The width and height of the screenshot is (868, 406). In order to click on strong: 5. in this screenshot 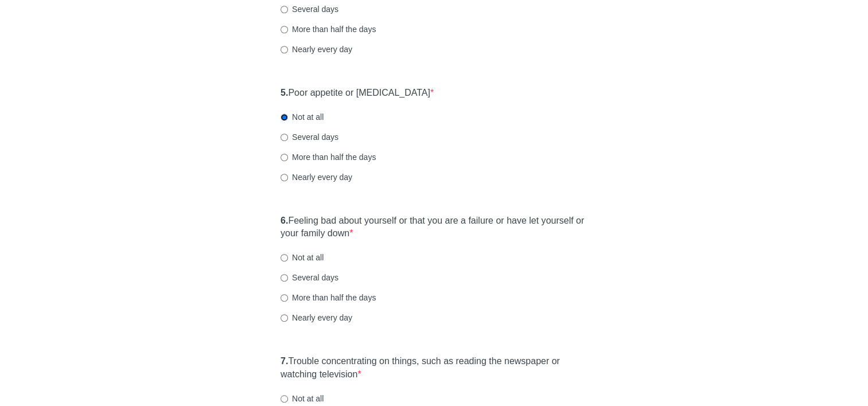, I will do `click(284, 92)`.